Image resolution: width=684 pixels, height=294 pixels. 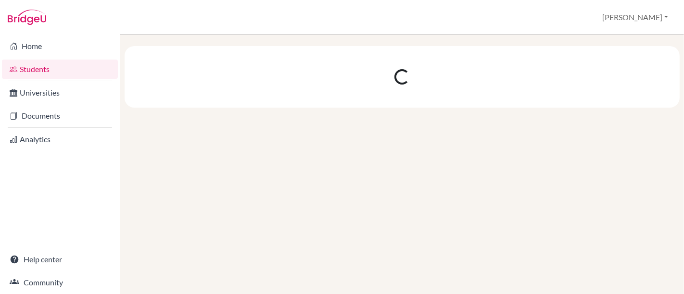 I want to click on a: Help center, so click(x=60, y=260).